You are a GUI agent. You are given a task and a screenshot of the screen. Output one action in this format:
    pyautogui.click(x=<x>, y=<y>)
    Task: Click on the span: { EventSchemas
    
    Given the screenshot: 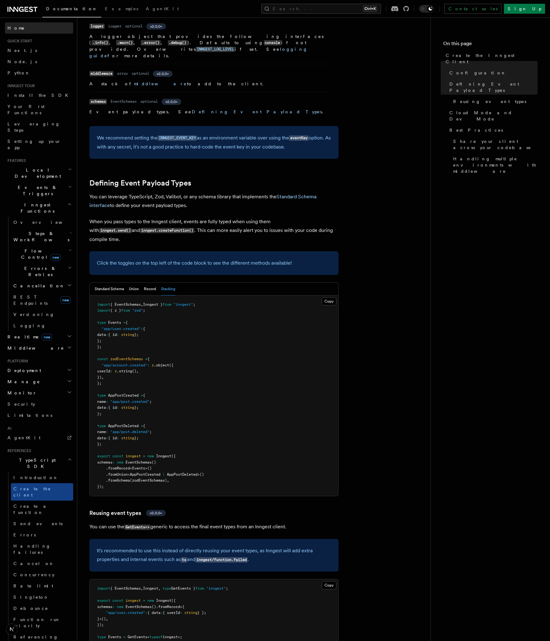 What is the action you would take?
    pyautogui.click(x=126, y=305)
    